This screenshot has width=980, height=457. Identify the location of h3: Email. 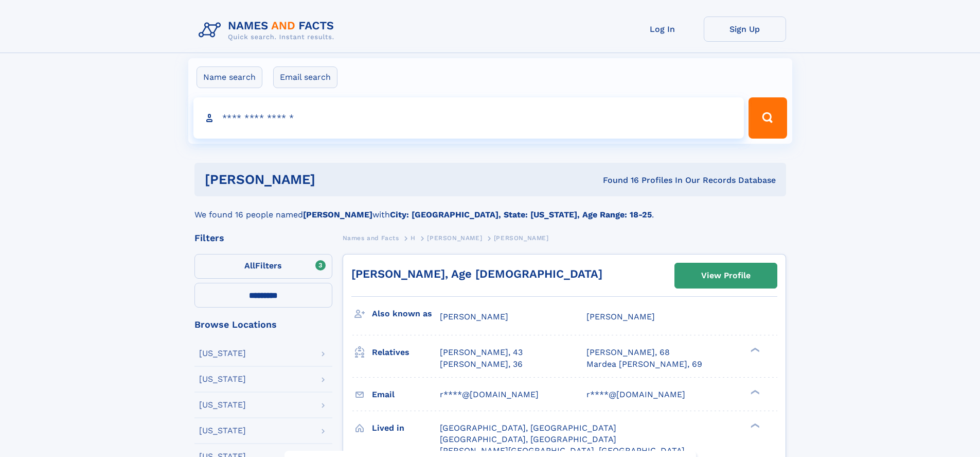
(406, 395).